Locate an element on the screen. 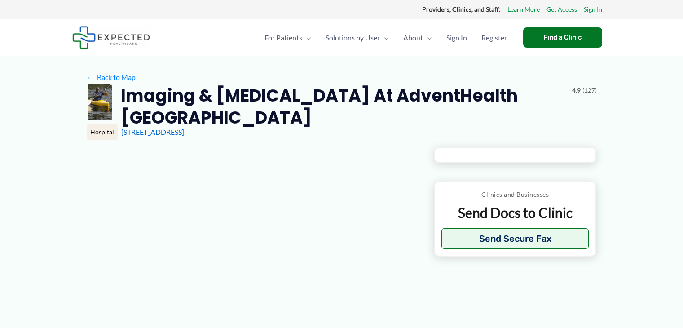 The width and height of the screenshot is (683, 328). span: About is located at coordinates (413, 38).